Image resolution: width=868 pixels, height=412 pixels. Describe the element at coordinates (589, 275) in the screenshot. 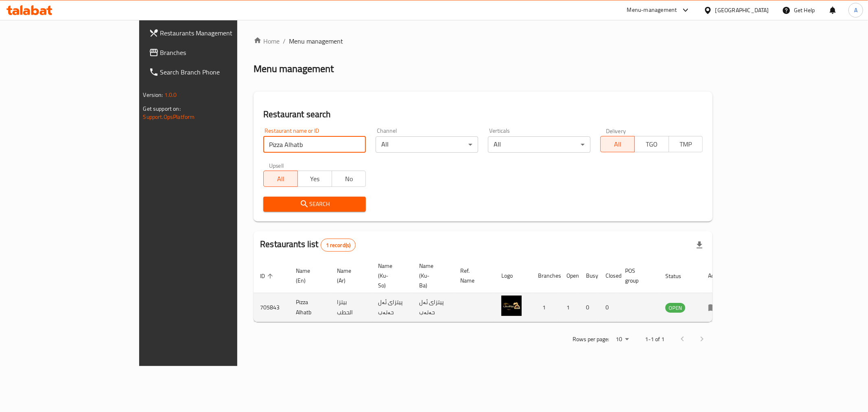

I see `th: Busy` at that location.